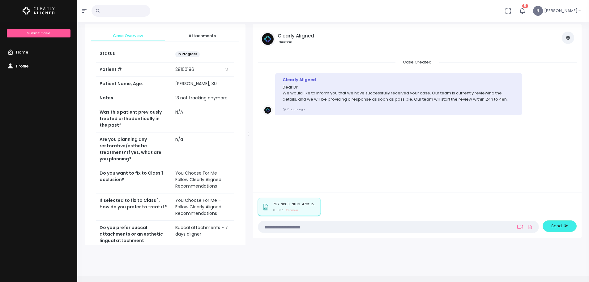 The height and width of the screenshot is (282, 589). Describe the element at coordinates (134, 207) in the screenshot. I see `th: If selected to fix to Class 1, How do you prefer to treat it?` at that location.